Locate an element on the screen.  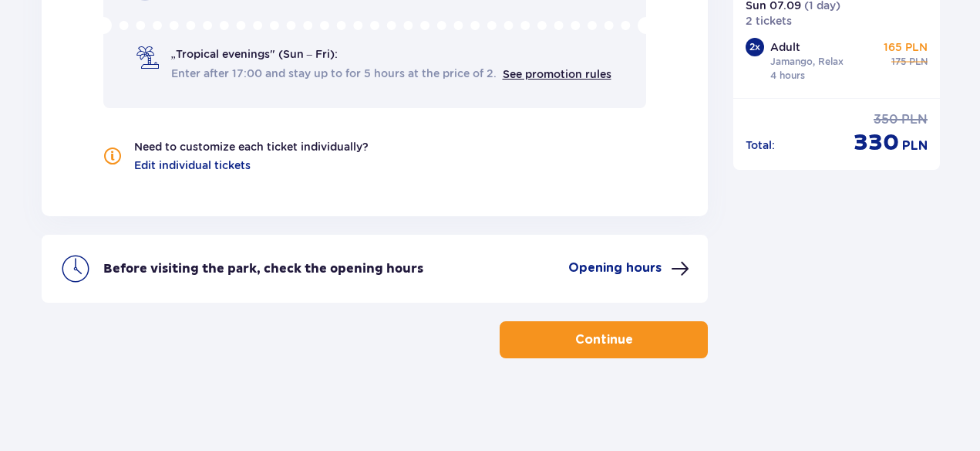
p: Opening hours is located at coordinates (615, 268).